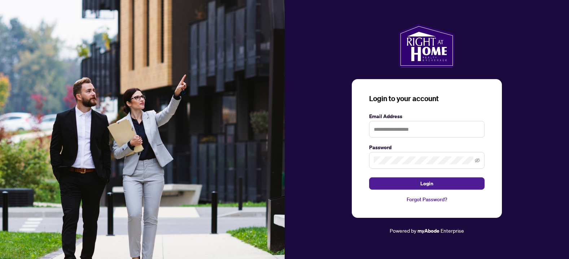 The image size is (569, 259). What do you see at coordinates (403, 230) in the screenshot?
I see `span: Powered by` at bounding box center [403, 230].